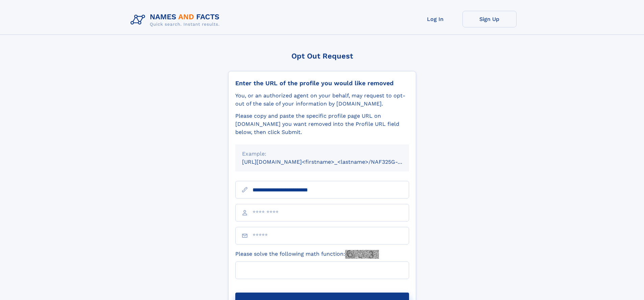 The width and height of the screenshot is (644, 300). Describe the element at coordinates (436, 19) in the screenshot. I see `a: Log In` at that location.